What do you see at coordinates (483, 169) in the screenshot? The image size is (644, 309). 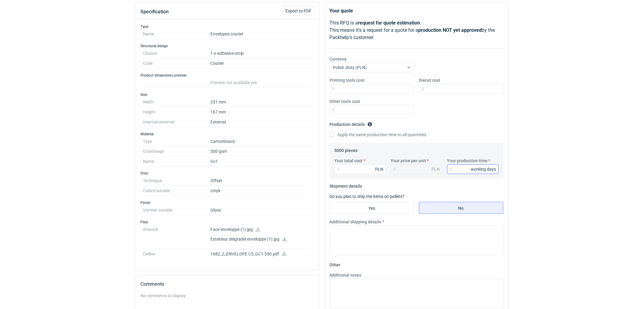 I see `div: working days` at bounding box center [483, 169].